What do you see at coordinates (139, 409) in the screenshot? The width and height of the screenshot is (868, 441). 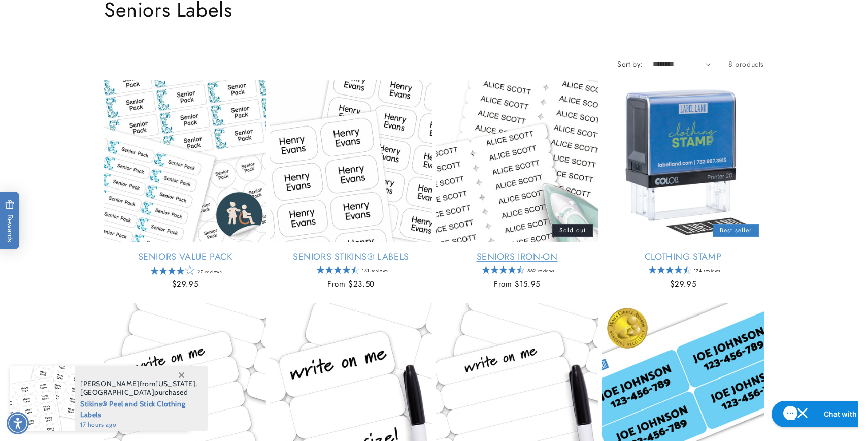 I see `span: Stikins® Peel and Stick Clothing Labels` at bounding box center [139, 409].